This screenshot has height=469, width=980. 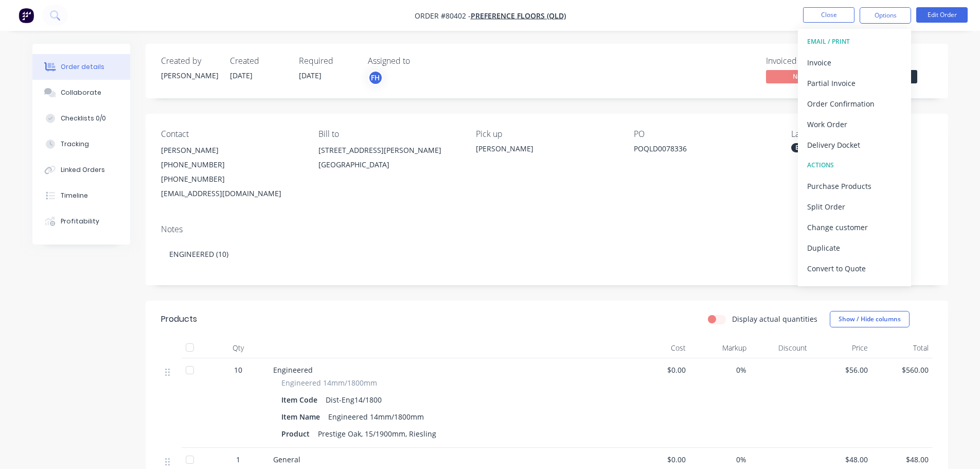 What do you see at coordinates (660, 348) in the screenshot?
I see `div: Cost` at bounding box center [660, 348].